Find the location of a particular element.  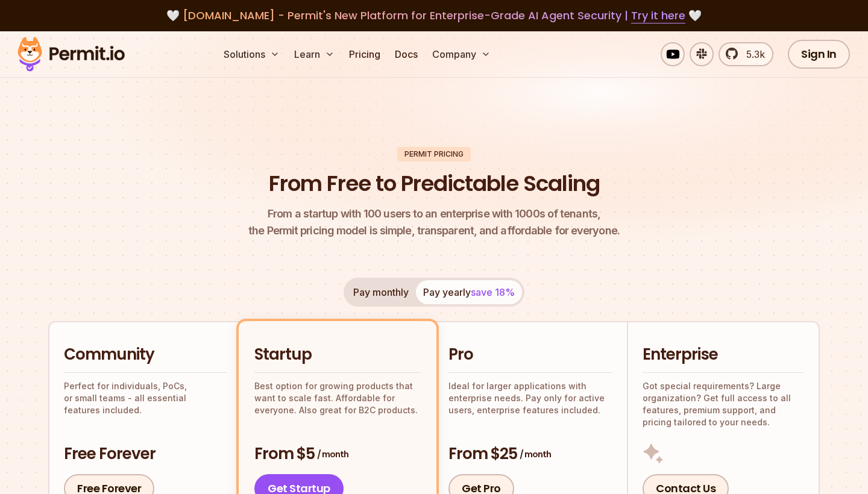

a: 5.3k is located at coordinates (746, 54).